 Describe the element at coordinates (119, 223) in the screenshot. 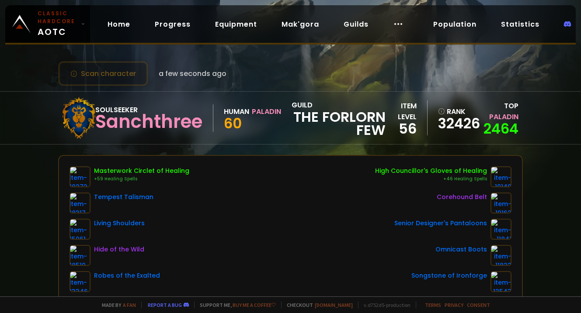

I see `div: Living Shoulders` at that location.